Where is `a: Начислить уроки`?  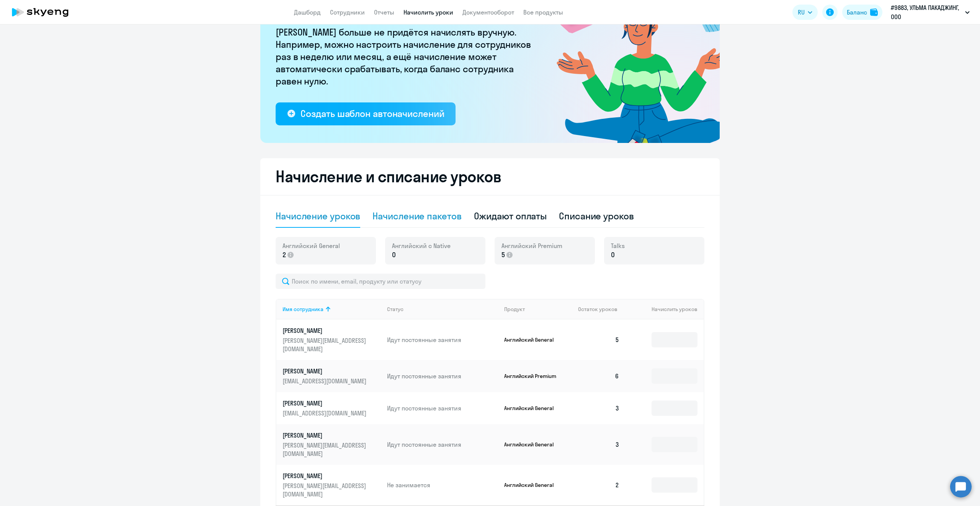 a: Начислить уроки is located at coordinates (428, 12).